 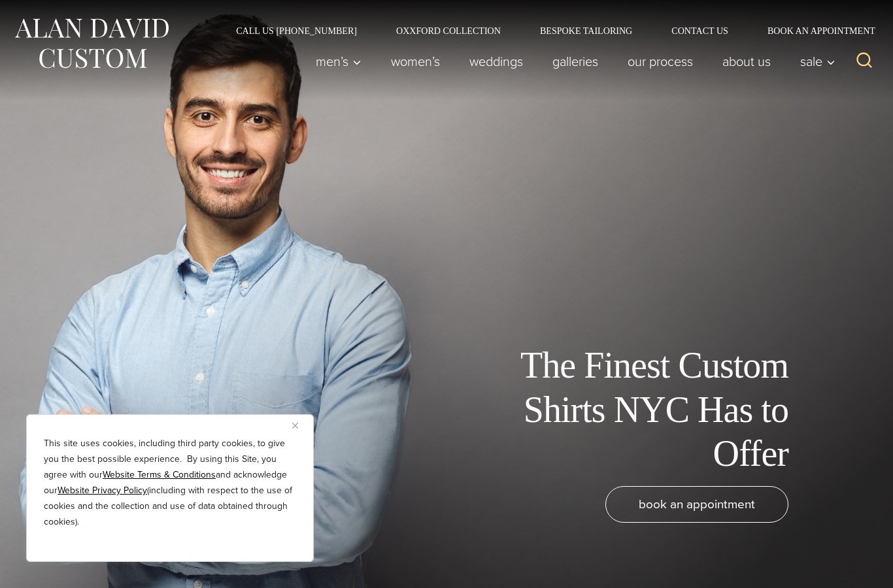 What do you see at coordinates (170, 483) in the screenshot?
I see `p: This site uses cookies, including third party cookies, to give you the best possible experience. ...` at bounding box center [170, 483].